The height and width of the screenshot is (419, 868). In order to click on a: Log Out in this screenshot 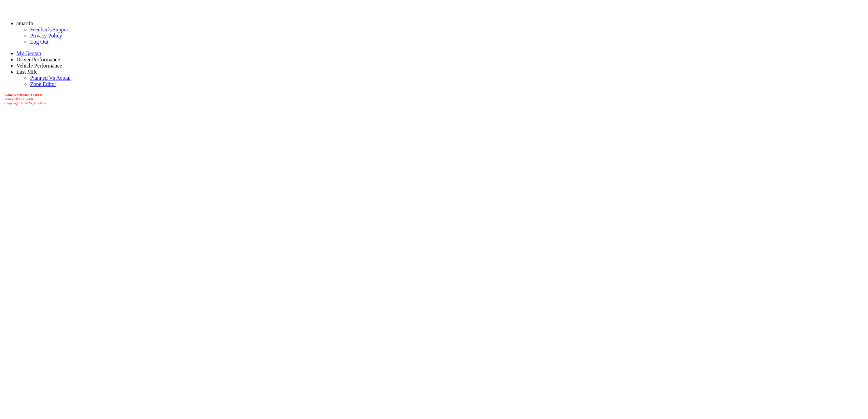, I will do `click(39, 41)`.